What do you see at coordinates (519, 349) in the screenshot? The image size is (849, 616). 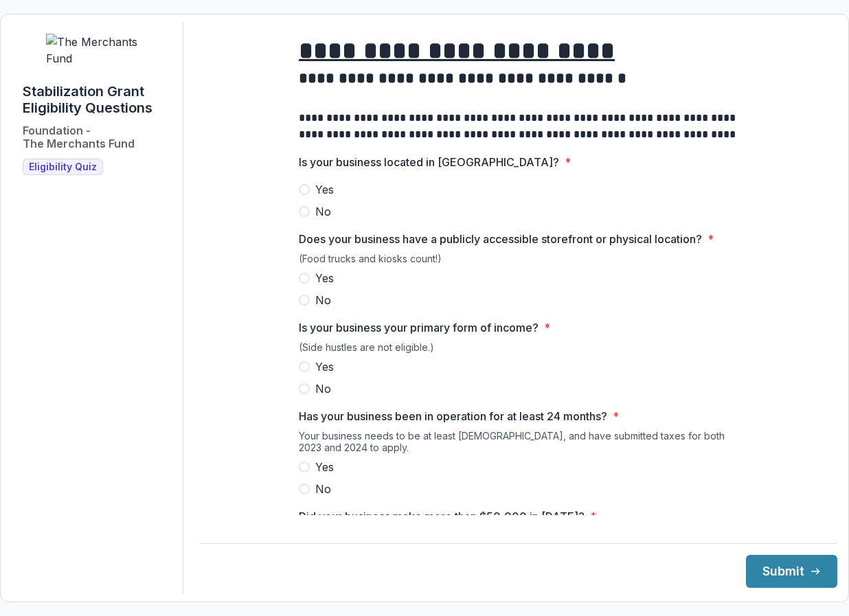 I see `div: (Side hustles are not eligible.)` at bounding box center [519, 349].